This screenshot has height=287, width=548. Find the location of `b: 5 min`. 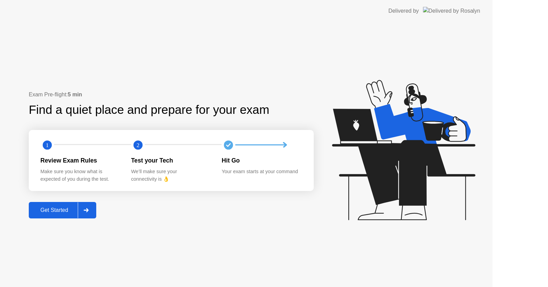

b: 5 min is located at coordinates (75, 94).